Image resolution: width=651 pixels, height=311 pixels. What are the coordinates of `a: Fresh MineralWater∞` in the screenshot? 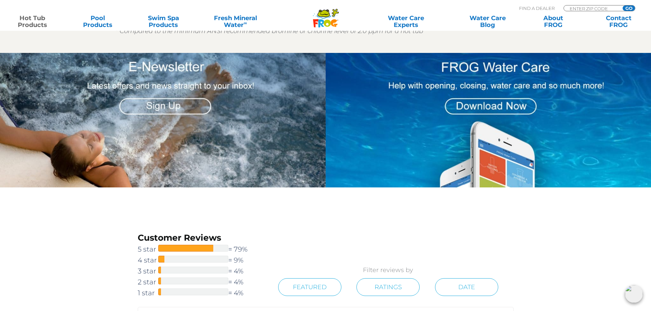 It's located at (235, 22).